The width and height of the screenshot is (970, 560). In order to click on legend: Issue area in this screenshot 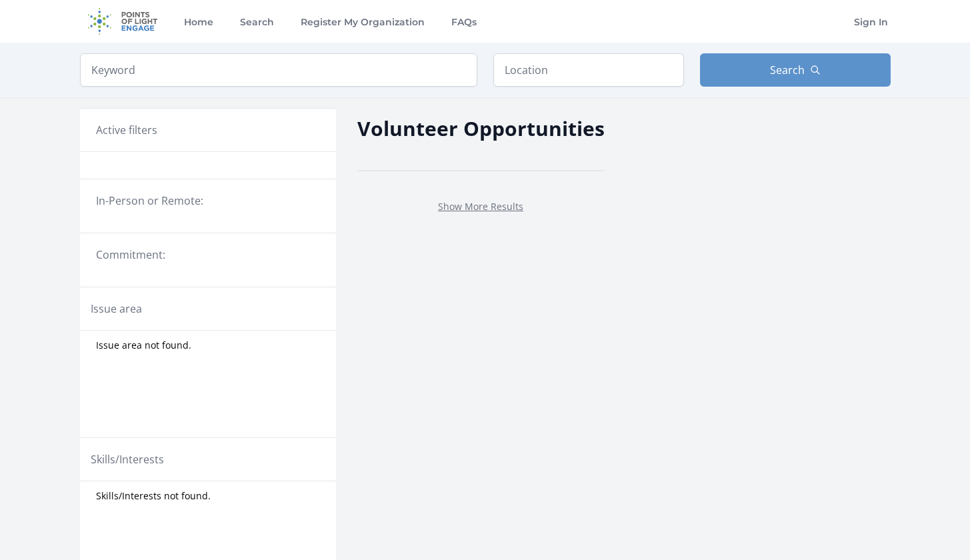, I will do `click(116, 308)`.